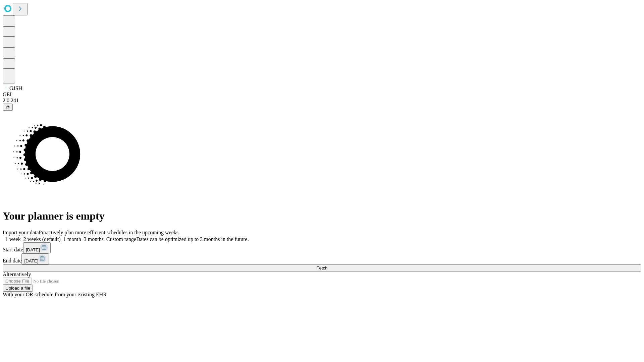 Image resolution: width=644 pixels, height=362 pixels. What do you see at coordinates (110, 232) in the screenshot?
I see `span: Proactively plan more efficient schedules in the upcoming weeks.` at bounding box center [110, 232].